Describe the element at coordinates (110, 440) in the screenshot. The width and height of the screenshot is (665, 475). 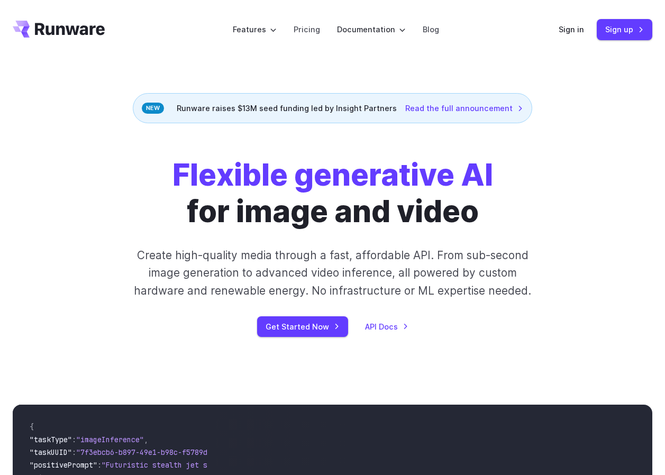
I see `span: "imageInference"` at that location.